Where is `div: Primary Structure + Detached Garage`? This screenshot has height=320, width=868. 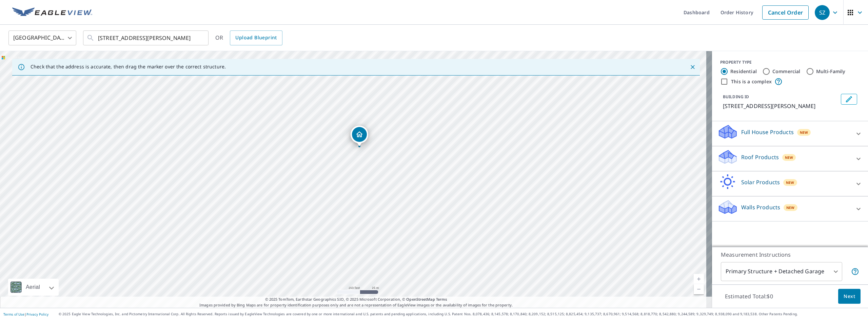 div: Primary Structure + Detached Garage is located at coordinates (782, 271).